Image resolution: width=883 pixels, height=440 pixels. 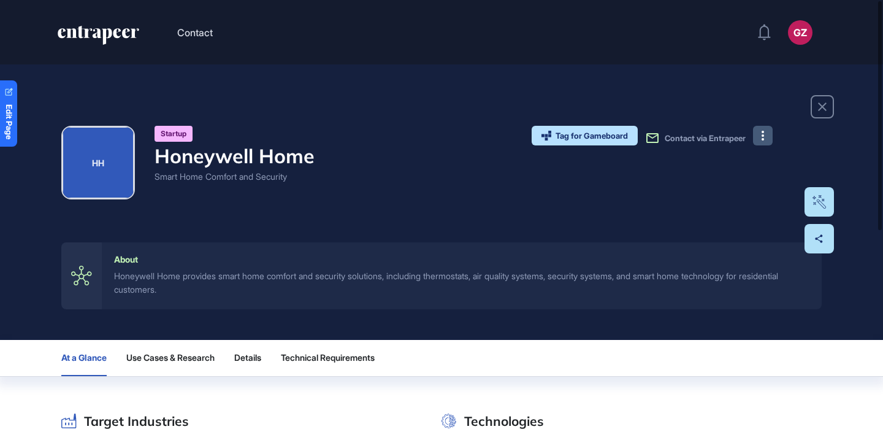 I want to click on button: Technical Requirements, so click(x=332, y=358).